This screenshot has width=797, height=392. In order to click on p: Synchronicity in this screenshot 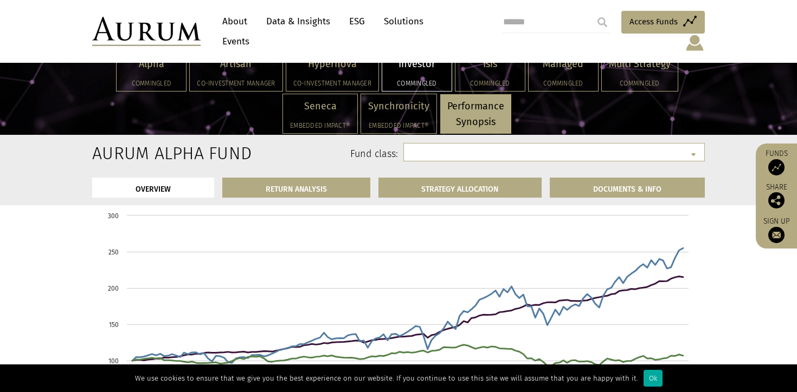, I will do `click(398, 106)`.